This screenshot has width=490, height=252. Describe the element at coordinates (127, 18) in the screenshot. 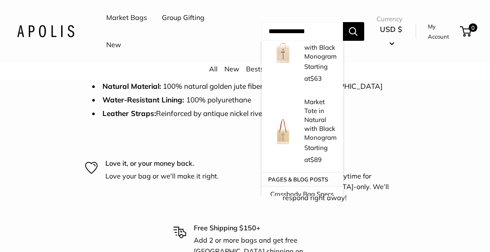

I see `a: Market Bags` at that location.